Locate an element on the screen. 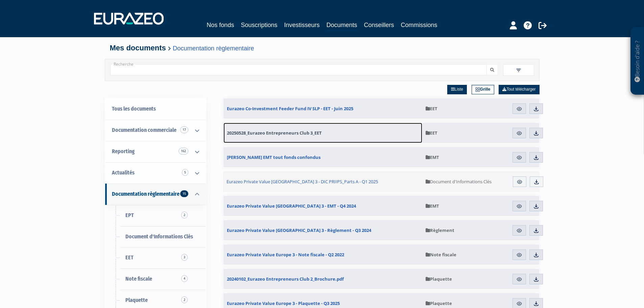 The image size is (644, 308). input: Recherche is located at coordinates (299, 70).